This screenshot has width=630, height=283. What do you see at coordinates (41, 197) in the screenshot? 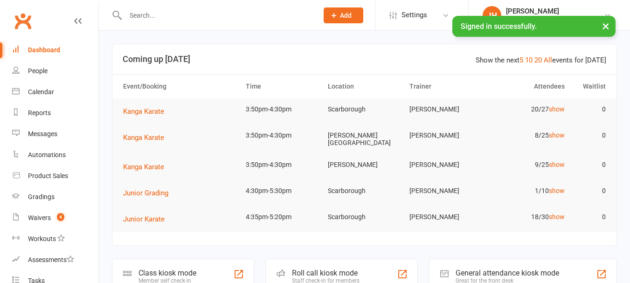
I see `div: Gradings` at bounding box center [41, 197].